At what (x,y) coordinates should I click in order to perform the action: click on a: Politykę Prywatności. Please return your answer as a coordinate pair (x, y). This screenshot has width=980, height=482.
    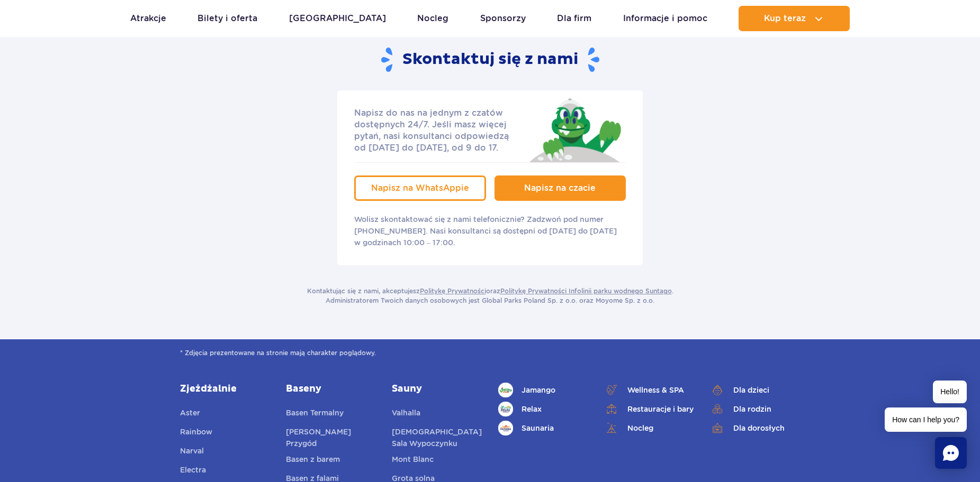
    Looking at the image, I should click on (453, 291).